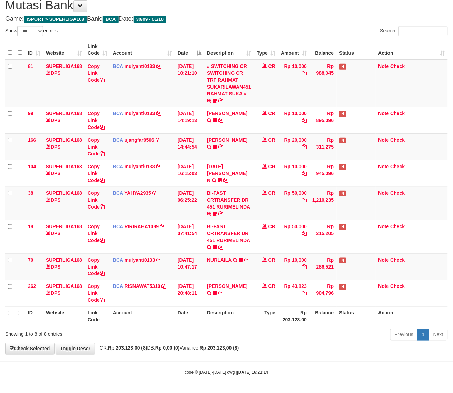  I want to click on a: NURLAILA, so click(219, 260).